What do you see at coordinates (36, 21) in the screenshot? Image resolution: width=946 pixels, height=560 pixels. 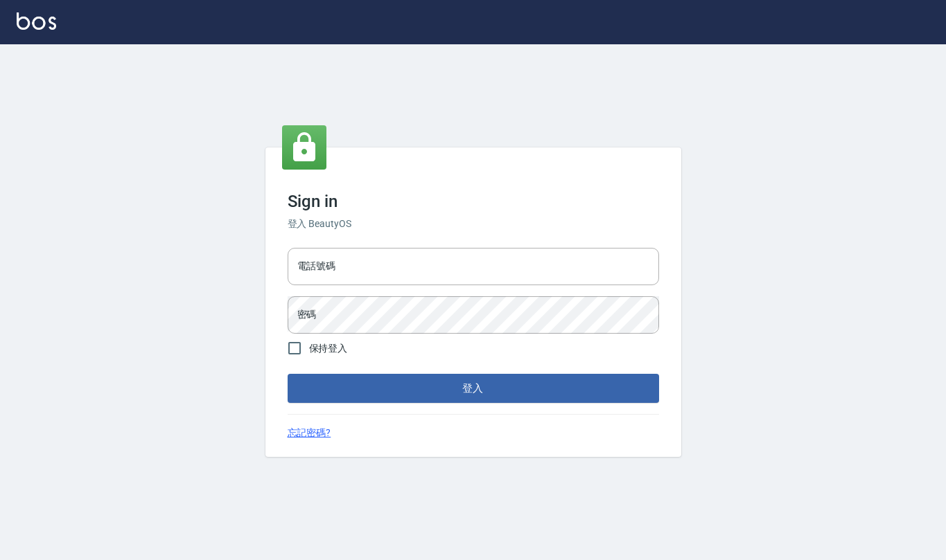 I see `img: Logo` at bounding box center [36, 21].